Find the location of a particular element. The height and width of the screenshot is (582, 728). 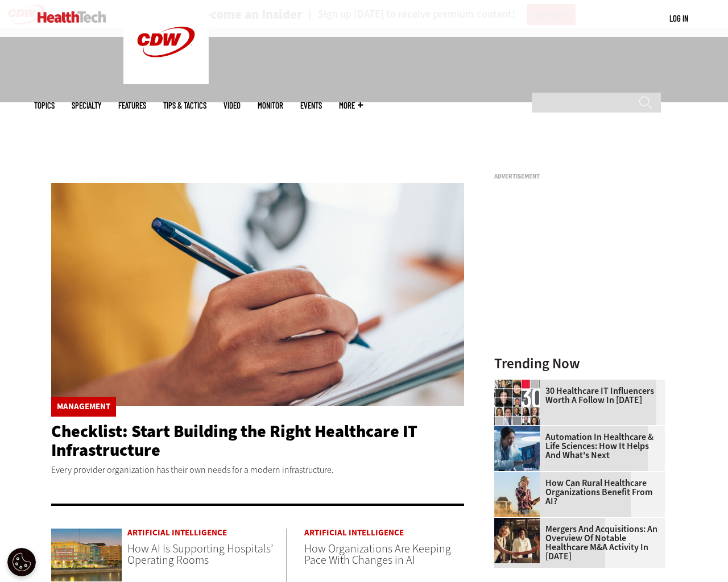

a: Events is located at coordinates (311, 105).